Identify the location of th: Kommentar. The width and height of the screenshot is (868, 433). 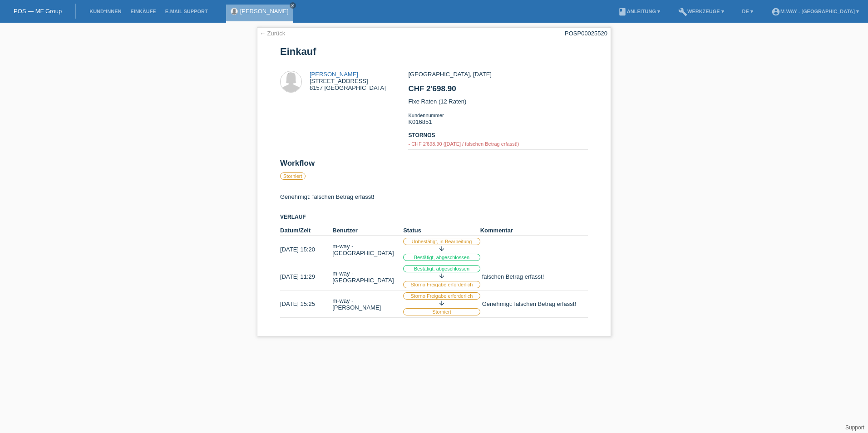
(534, 231).